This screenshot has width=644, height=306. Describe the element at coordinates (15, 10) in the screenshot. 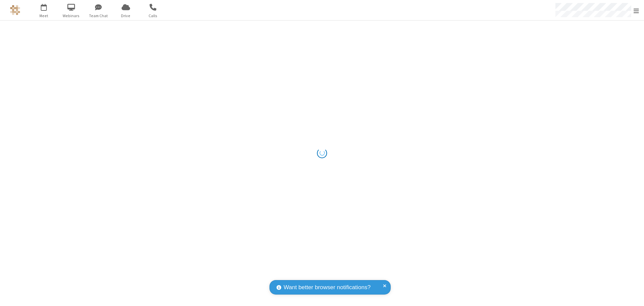

I see `img: QA Selenium DO NOT DELETE OR CHANGE` at that location.